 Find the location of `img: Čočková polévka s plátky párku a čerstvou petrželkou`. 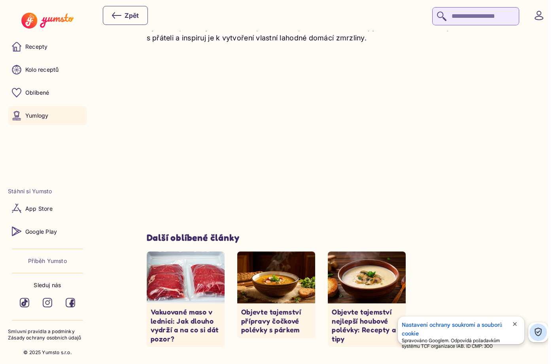

img: Čočková polévka s plátky párku a čerstvou petrželkou is located at coordinates (276, 277).